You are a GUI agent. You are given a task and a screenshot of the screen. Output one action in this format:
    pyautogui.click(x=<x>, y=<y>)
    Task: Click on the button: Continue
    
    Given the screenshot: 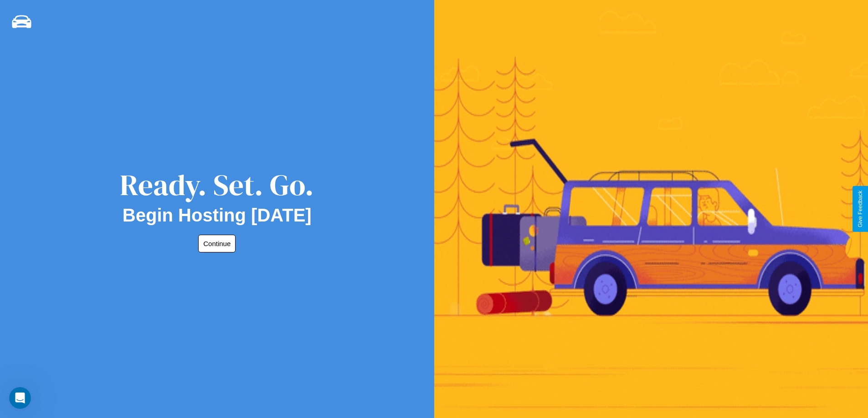 What is the action you would take?
    pyautogui.click(x=217, y=243)
    